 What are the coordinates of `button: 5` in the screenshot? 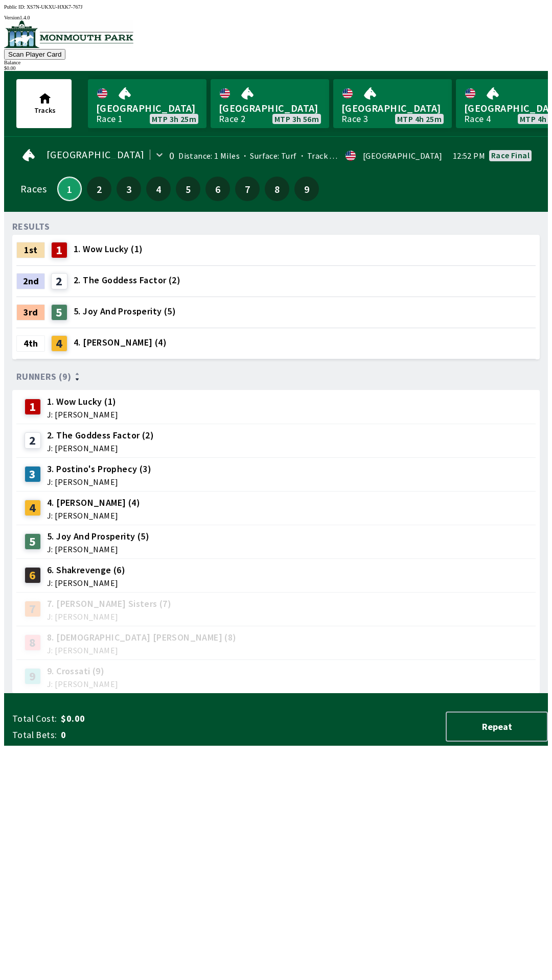 It's located at (188, 188).